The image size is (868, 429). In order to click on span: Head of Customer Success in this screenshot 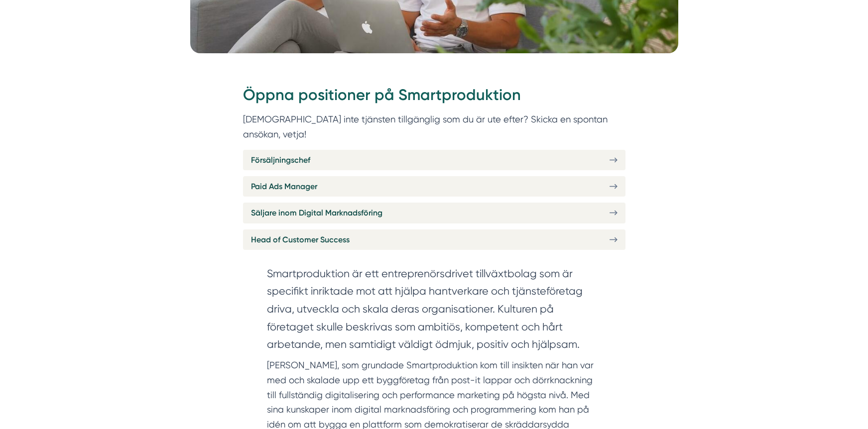, I will do `click(300, 240)`.